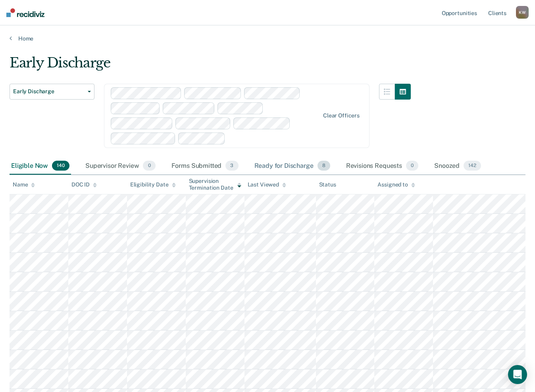  I want to click on button: Early Discharge, so click(52, 91).